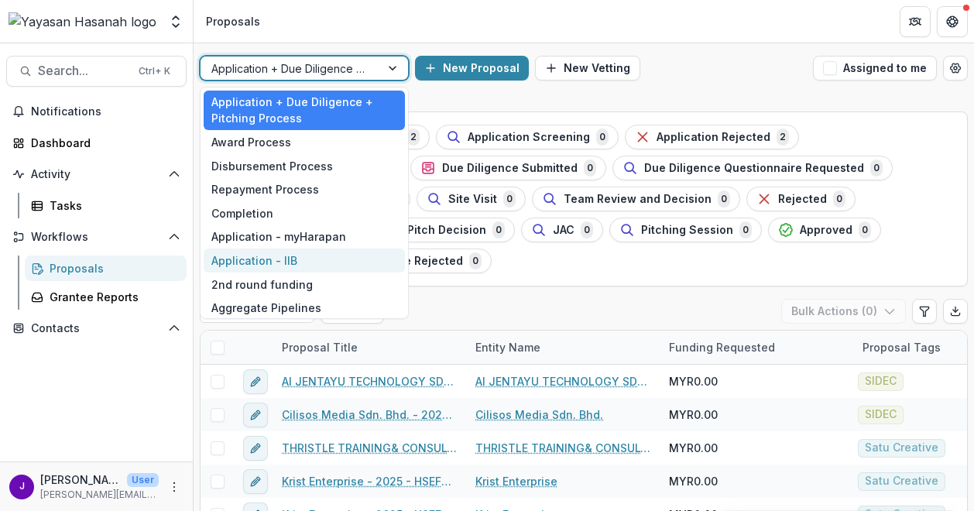 This screenshot has width=974, height=511. What do you see at coordinates (174, 487) in the screenshot?
I see `button: More` at bounding box center [174, 487].